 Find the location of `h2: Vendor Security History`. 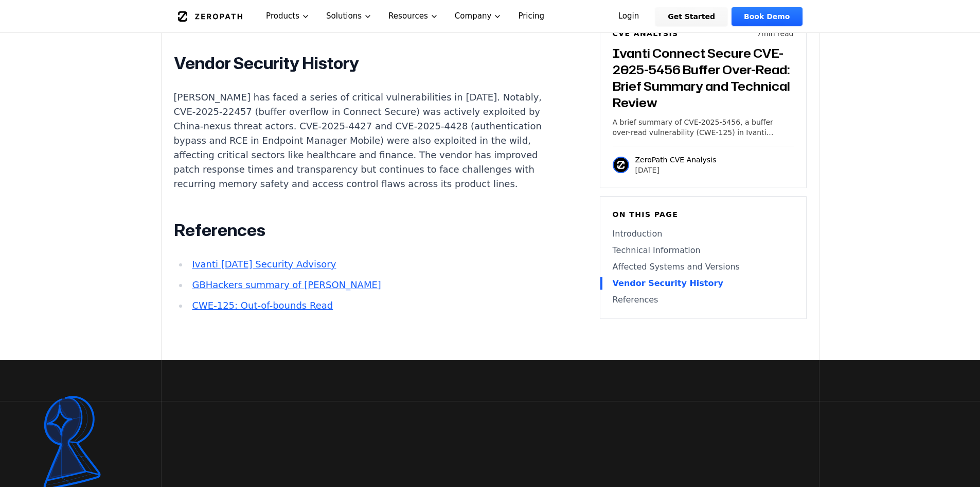

h2: Vendor Security History is located at coordinates (366, 63).